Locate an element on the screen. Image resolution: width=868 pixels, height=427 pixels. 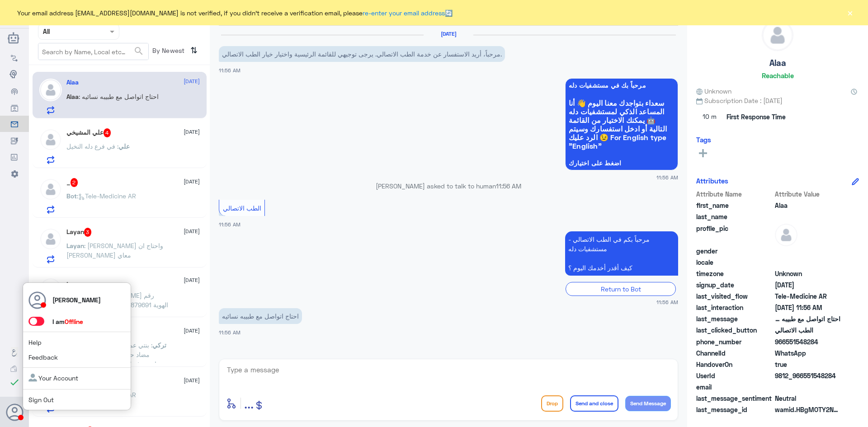
input: Search by Name, Local etc… is located at coordinates (93, 52).